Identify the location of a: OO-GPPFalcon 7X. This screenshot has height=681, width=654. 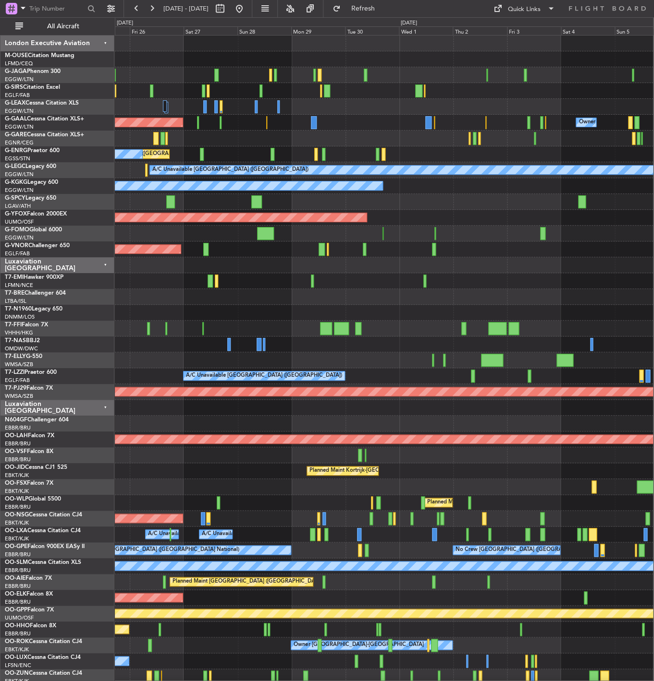
(29, 610).